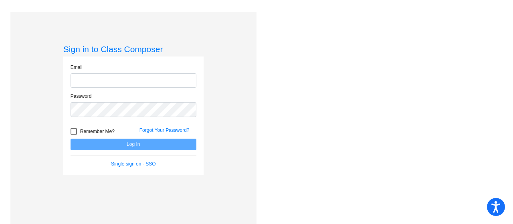 The image size is (513, 224). I want to click on label: Email, so click(77, 67).